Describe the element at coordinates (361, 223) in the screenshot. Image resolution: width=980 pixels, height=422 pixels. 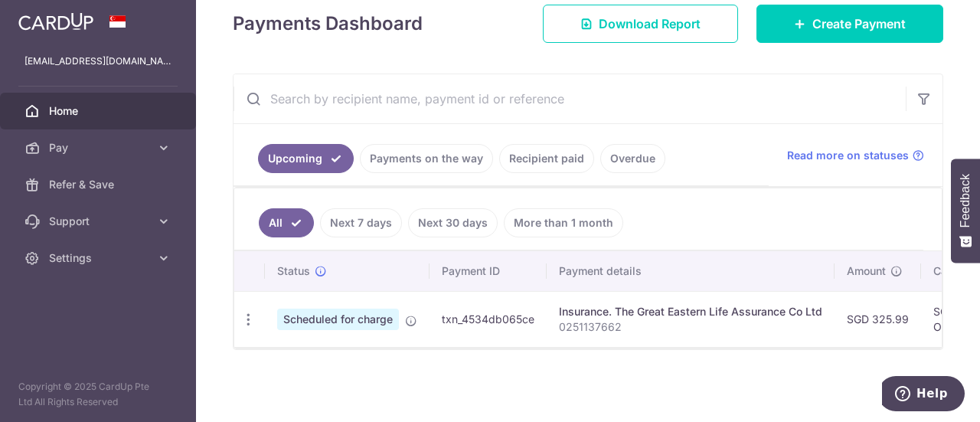
I see `a: Next 7 days` at that location.